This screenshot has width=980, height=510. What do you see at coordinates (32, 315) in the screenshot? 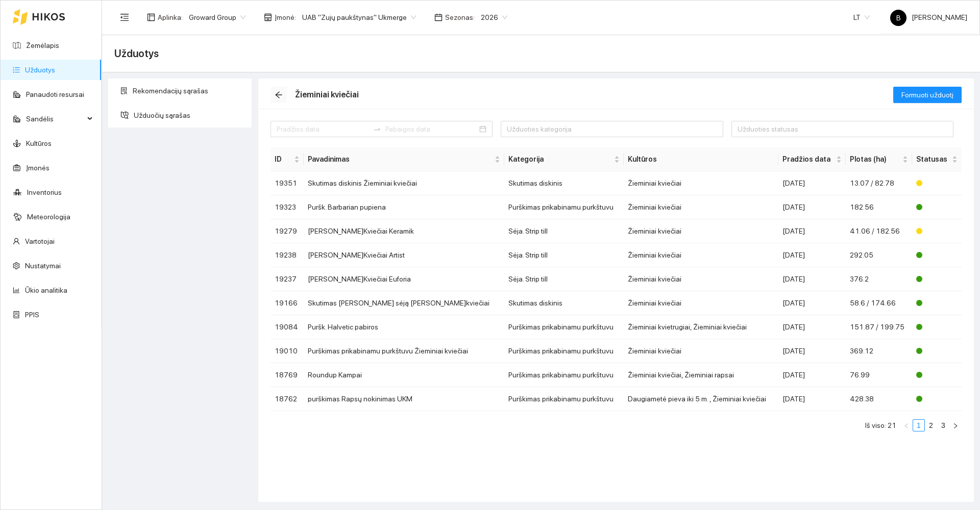
I see `a: PPIS` at bounding box center [32, 315].